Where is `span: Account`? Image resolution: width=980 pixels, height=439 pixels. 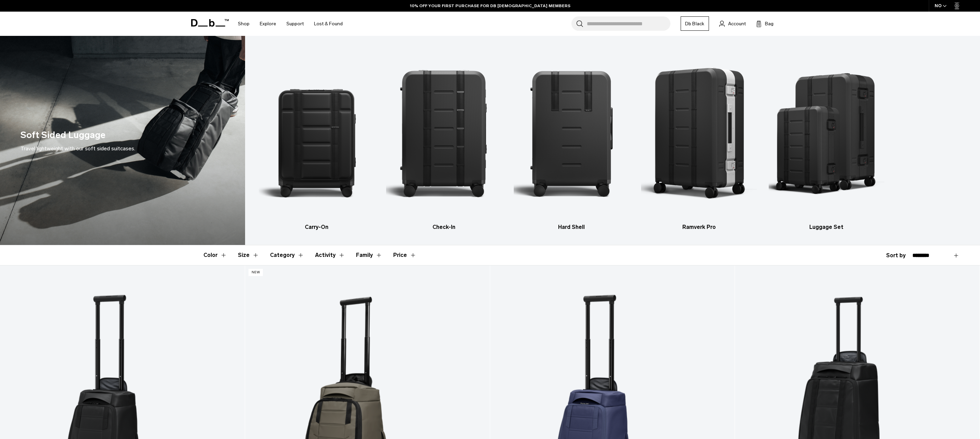
span: Account is located at coordinates (737, 23).